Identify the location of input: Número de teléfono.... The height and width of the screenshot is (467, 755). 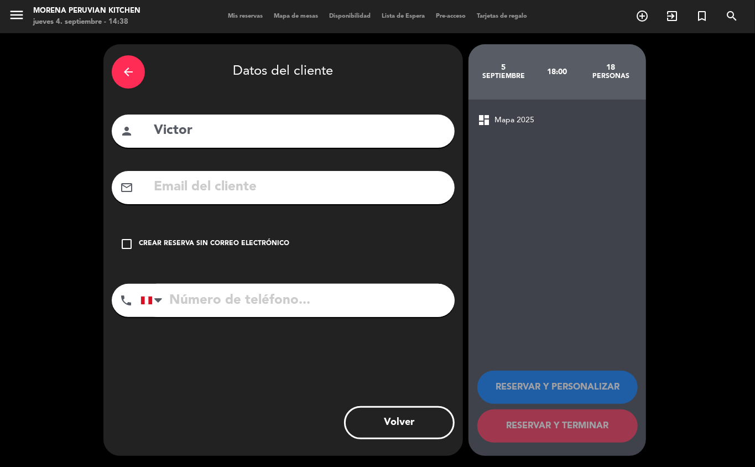
(298, 301).